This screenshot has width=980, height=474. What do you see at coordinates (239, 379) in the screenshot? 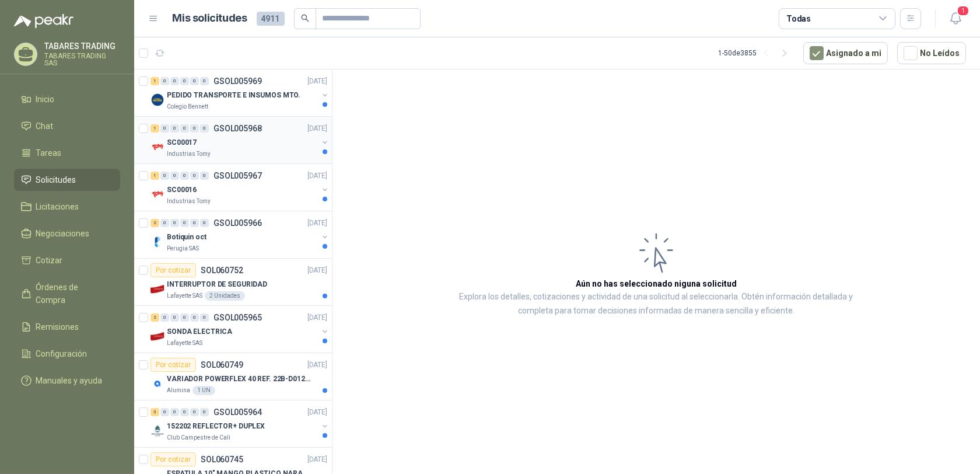
I see `p: VARIADOR POWERFLEX 40 REF. 22B-D012N104` at bounding box center [239, 379].